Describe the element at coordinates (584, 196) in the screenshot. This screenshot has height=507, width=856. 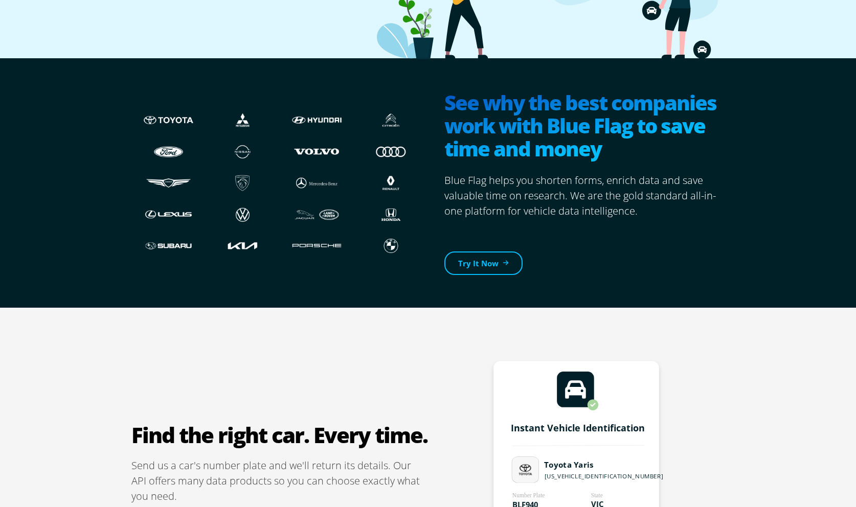
I see `p: Blue Flag helps you shorten forms, enrich data and save valuable time on research. We are the gol...` at that location.